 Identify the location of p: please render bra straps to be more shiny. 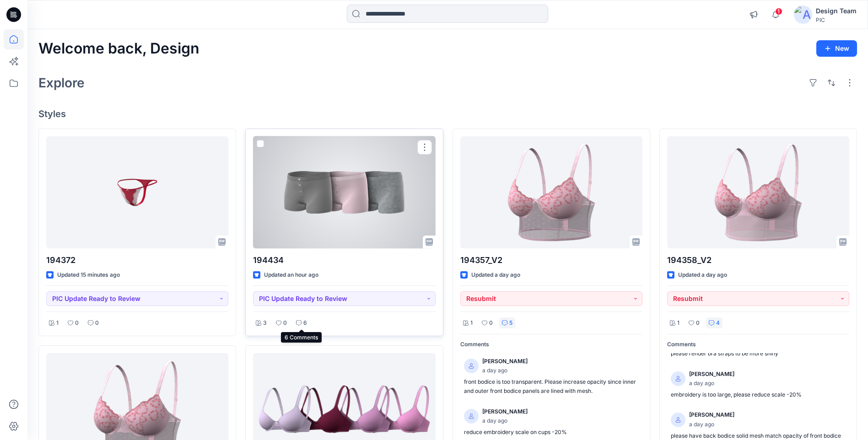
(758, 354).